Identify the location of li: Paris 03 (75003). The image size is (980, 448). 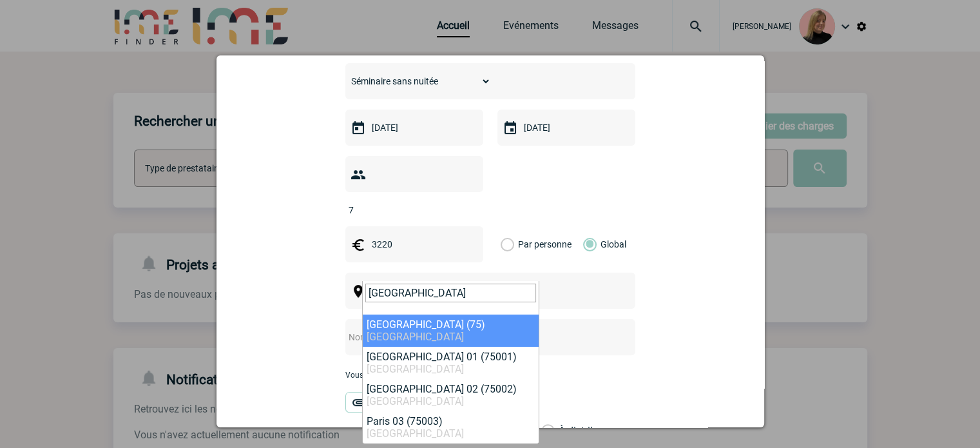
(450, 427).